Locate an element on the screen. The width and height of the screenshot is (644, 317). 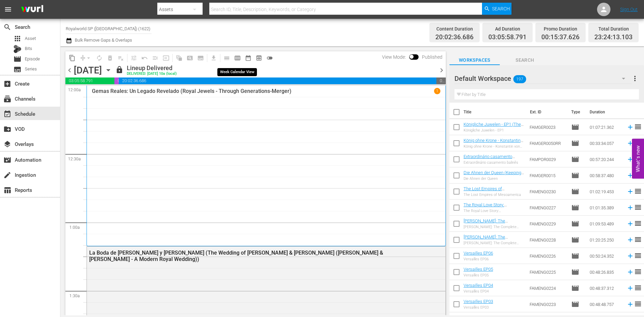
button: Search is located at coordinates (497, 9).